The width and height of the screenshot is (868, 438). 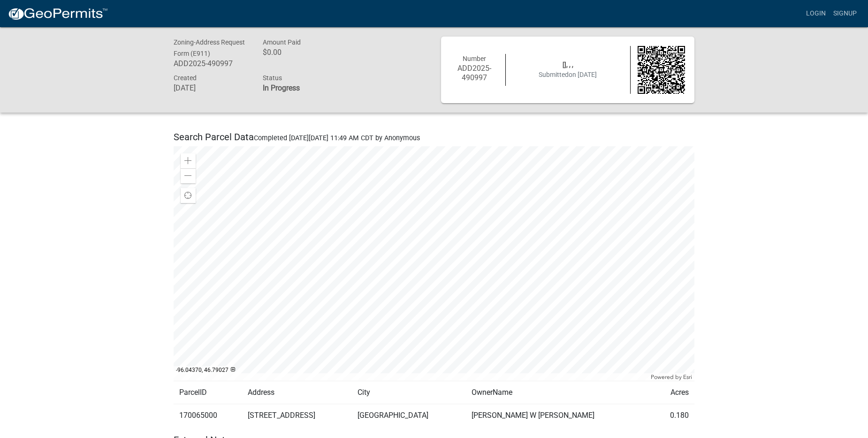 I want to click on td: Acres, so click(x=674, y=392).